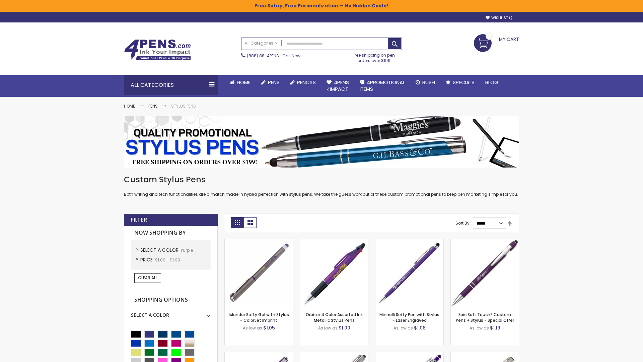  I want to click on span: Blog, so click(492, 82).